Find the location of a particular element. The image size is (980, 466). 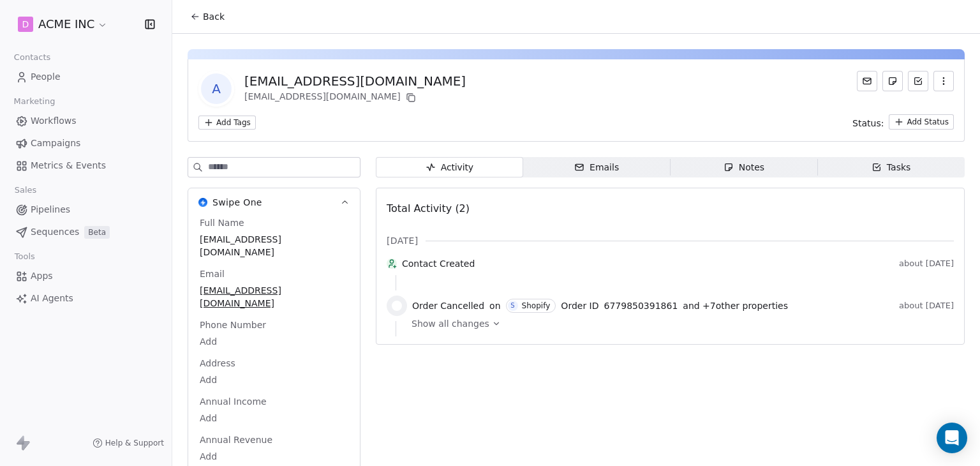

a: Show all changes is located at coordinates (678, 324).